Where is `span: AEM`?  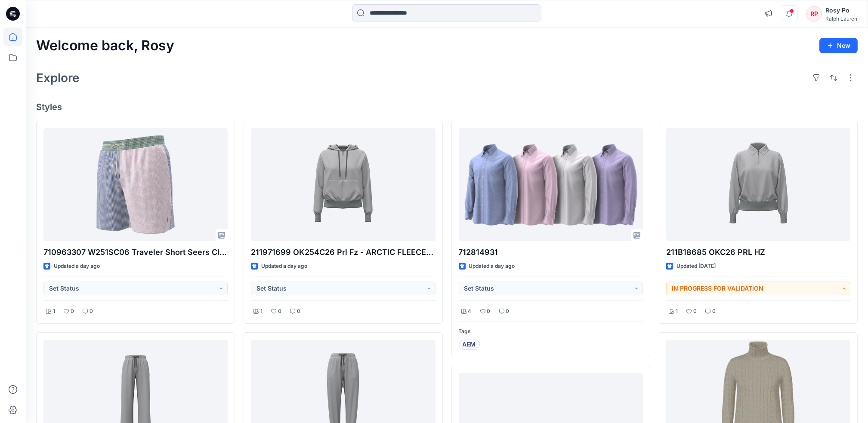
span: AEM is located at coordinates (469, 345).